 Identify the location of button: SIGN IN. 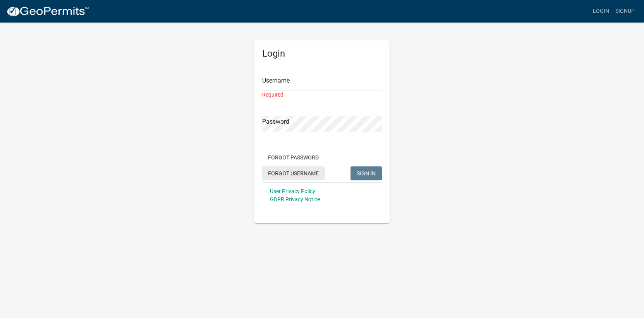
(366, 173).